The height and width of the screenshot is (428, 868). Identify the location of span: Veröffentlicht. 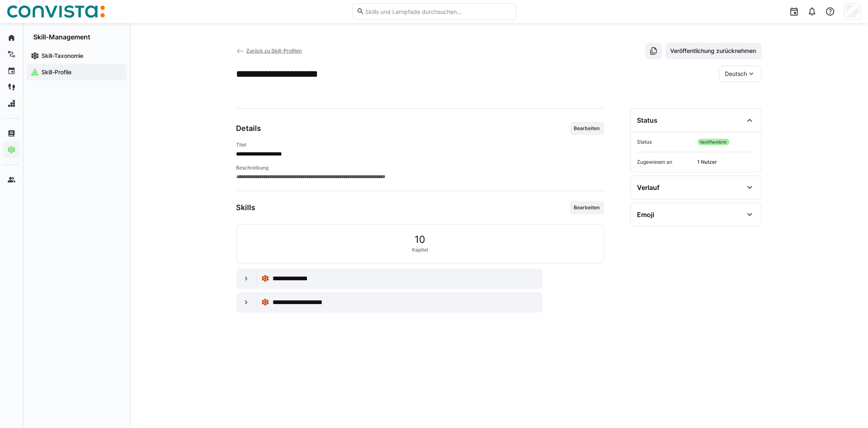
(713, 142).